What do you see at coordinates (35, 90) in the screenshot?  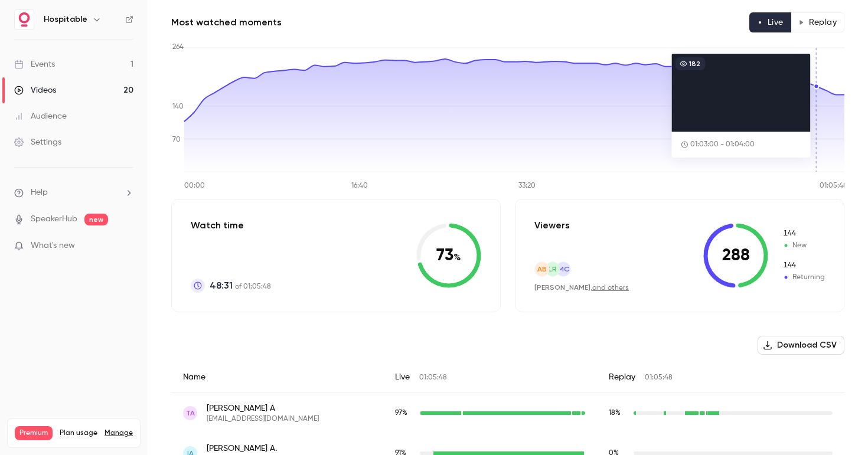 I see `div: Videos` at bounding box center [35, 90].